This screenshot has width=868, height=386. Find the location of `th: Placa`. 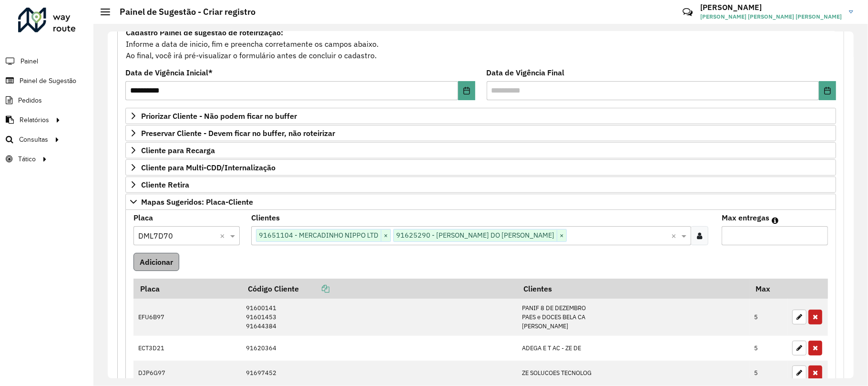

th: Placa is located at coordinates (187, 288).